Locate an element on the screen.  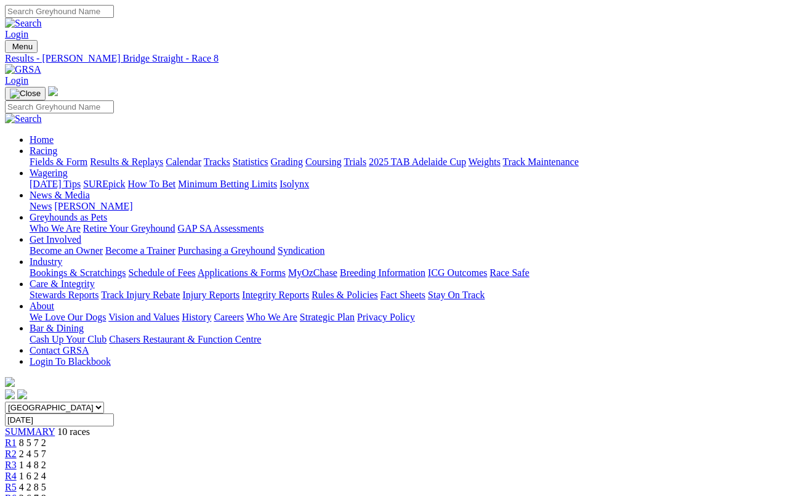
div: Wagering is located at coordinates (407, 184).